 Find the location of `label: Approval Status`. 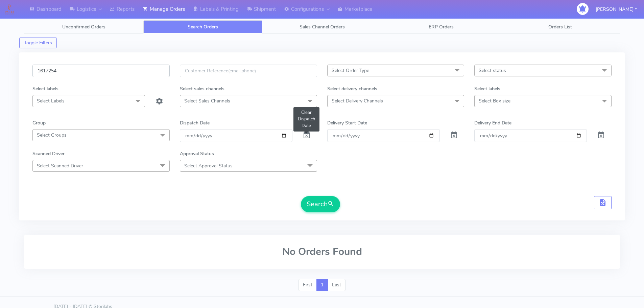

label: Approval Status is located at coordinates (197, 153).